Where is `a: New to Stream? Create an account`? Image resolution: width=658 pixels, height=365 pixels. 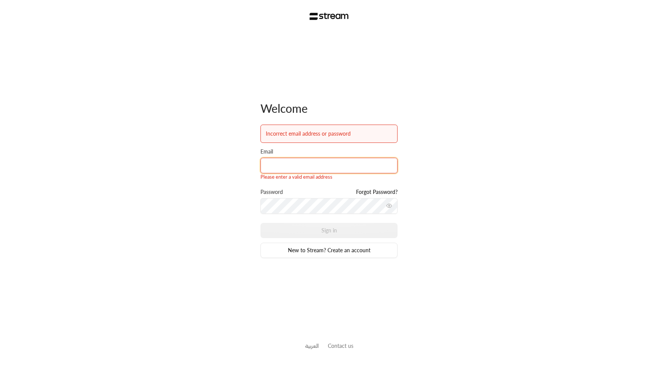
a: New to Stream? Create an account is located at coordinates (329, 250).